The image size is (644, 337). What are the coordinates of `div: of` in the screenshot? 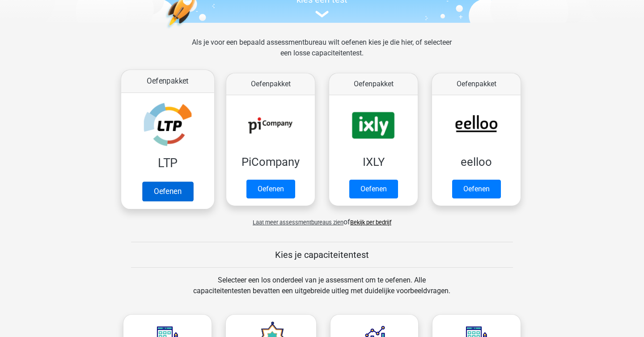 It's located at (322, 219).